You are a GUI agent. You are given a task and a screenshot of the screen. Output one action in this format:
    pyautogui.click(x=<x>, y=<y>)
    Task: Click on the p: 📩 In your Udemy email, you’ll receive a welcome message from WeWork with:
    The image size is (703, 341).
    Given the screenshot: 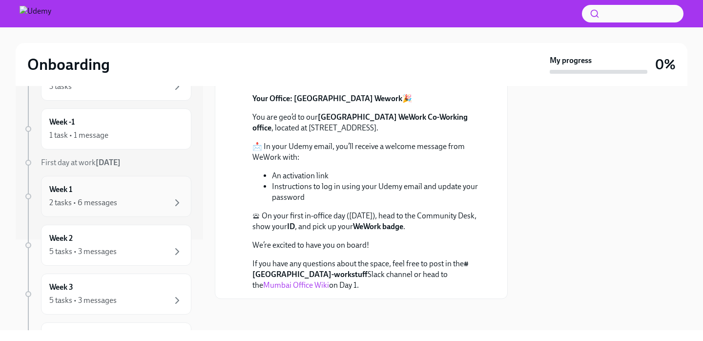 What is the action you would take?
    pyautogui.click(x=368, y=152)
    